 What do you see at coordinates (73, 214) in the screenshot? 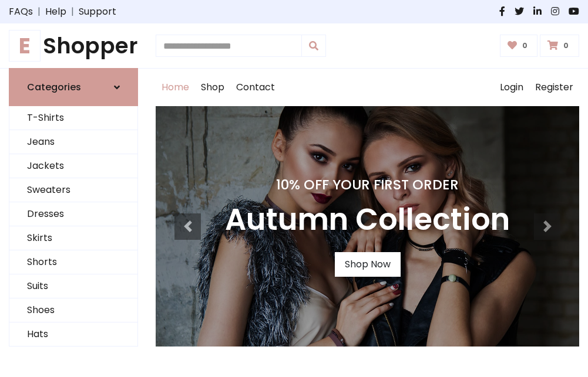
I see `a: Dresses` at bounding box center [73, 214].